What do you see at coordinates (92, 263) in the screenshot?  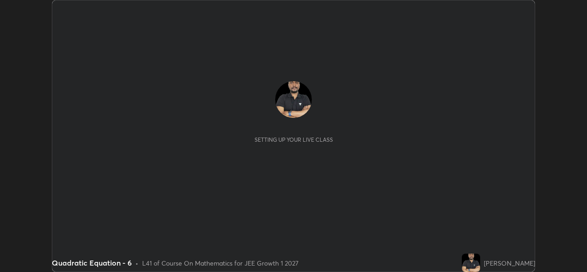 I see `div: Quadratic Equation - 6` at bounding box center [92, 263].